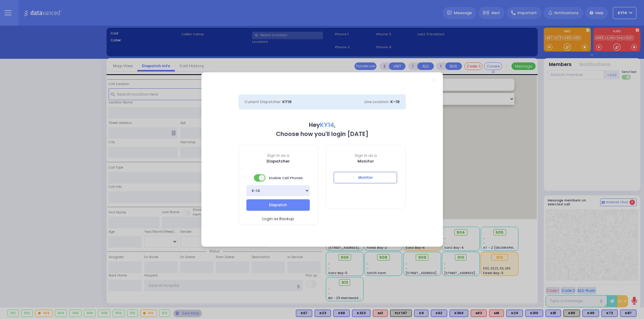 This screenshot has width=644, height=319. I want to click on b: Dispatcher, so click(278, 161).